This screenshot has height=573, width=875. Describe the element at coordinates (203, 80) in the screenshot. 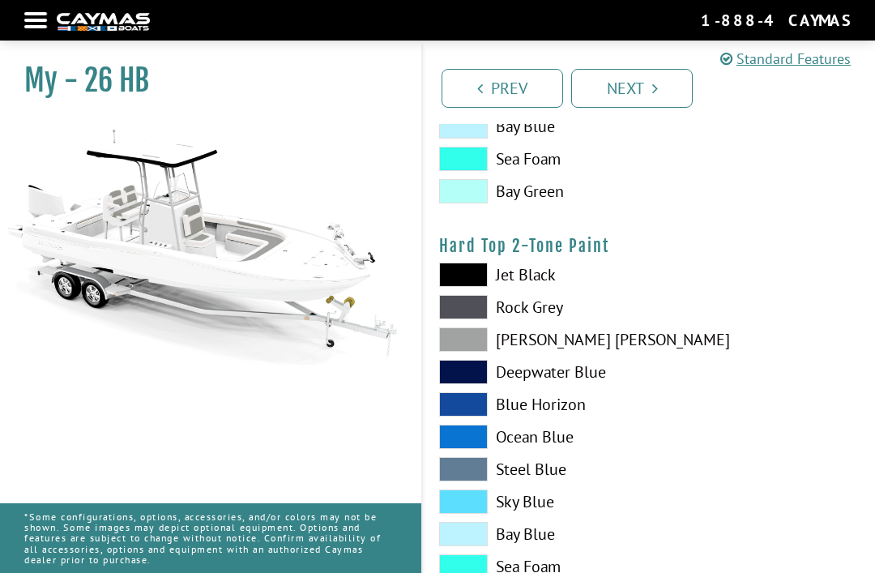

I see `h1: My - 26 HB` at that location.